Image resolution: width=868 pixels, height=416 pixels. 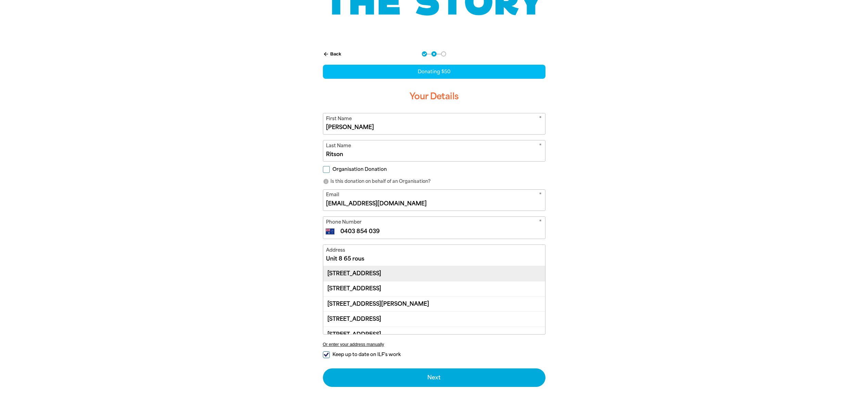 I want to click on button: Navigate to step 2 of 3 to enter your details, so click(x=434, y=53).